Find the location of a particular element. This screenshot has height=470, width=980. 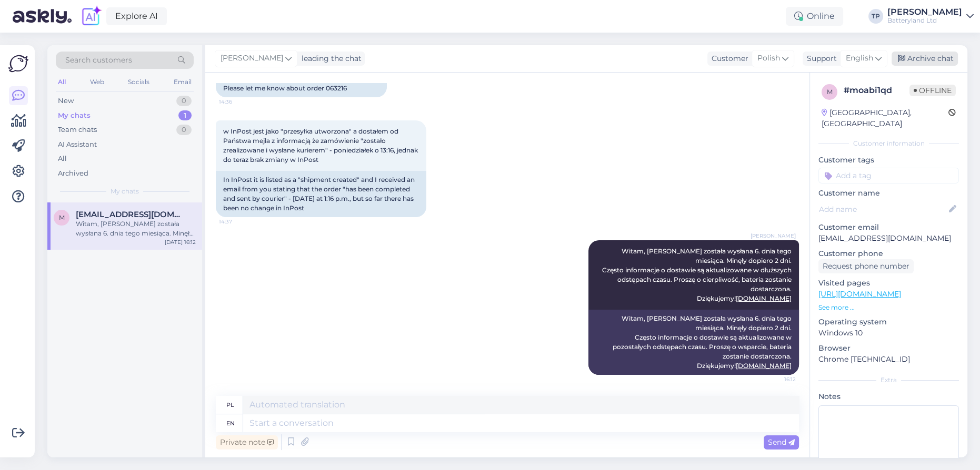

span: Polish is located at coordinates (769, 59).